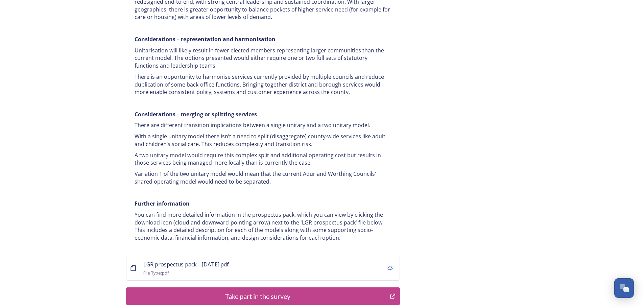 This screenshot has width=644, height=308. What do you see at coordinates (263, 159) in the screenshot?
I see `p: A two unitary model would require this complex split and additional operating cost but results in...` at bounding box center [263, 159].